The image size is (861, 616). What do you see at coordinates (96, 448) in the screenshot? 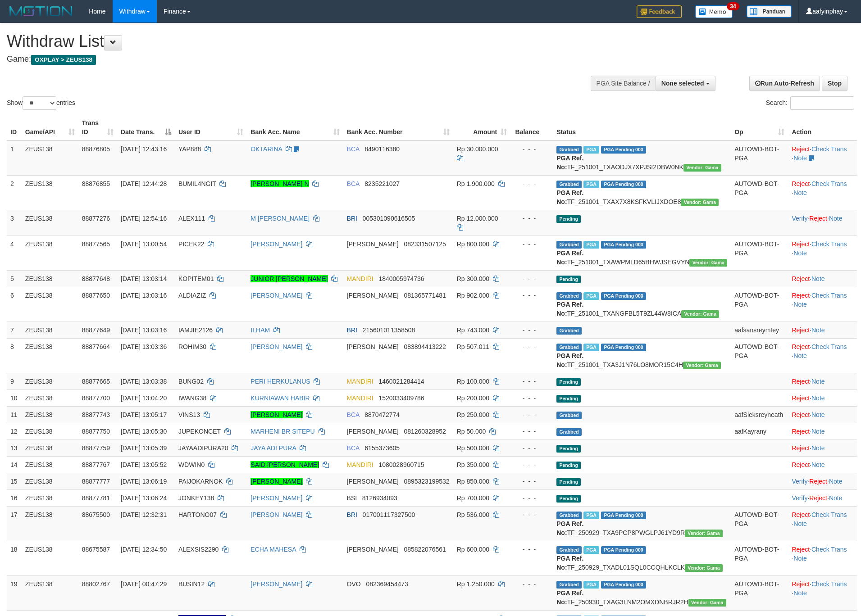
I see `span: 88877759` at bounding box center [96, 448].